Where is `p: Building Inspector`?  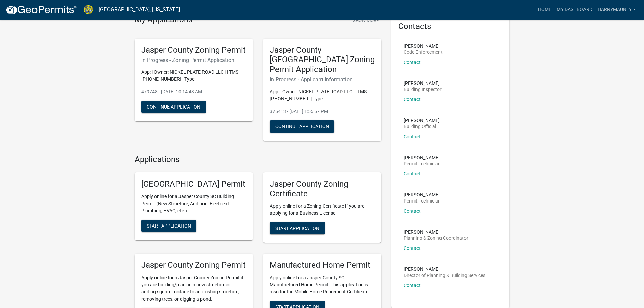 p: Building Inspector is located at coordinates (422, 89).